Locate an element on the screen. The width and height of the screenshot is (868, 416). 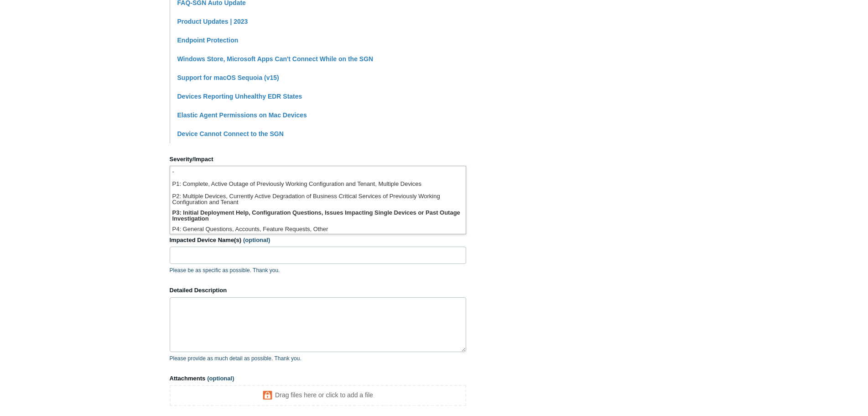
a: Devices Reporting Unhealthy EDR States is located at coordinates (240, 96).